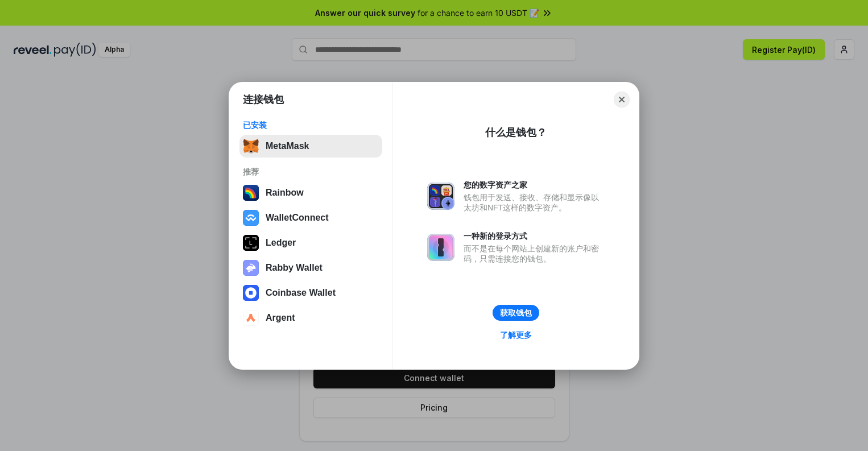 This screenshot has height=451, width=868. I want to click on div: Coinbase Wallet, so click(300, 293).